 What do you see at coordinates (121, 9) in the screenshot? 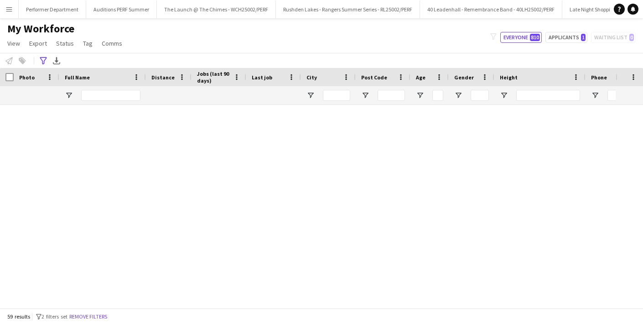
I see `button: Auditions PERF Summer` at bounding box center [121, 9].